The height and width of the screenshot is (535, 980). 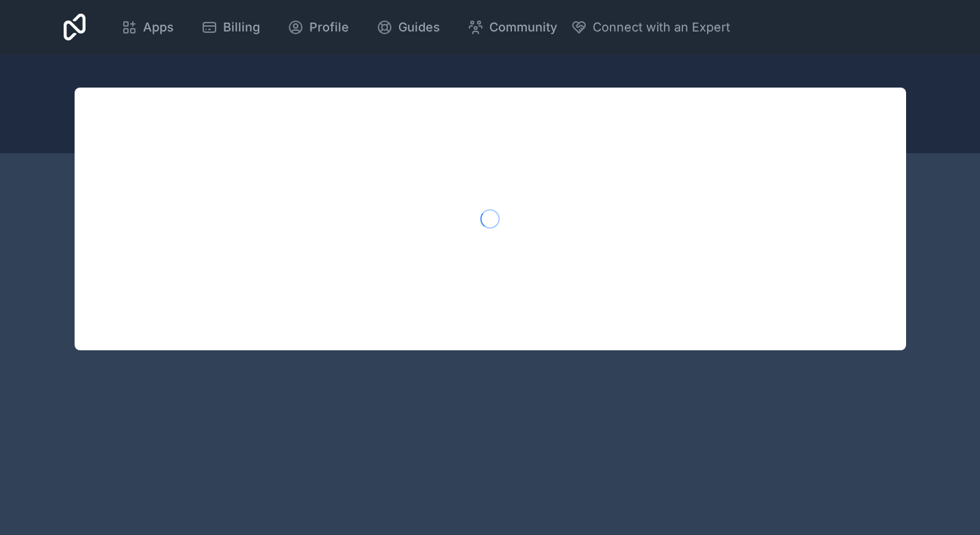 I want to click on a: Guides, so click(x=408, y=27).